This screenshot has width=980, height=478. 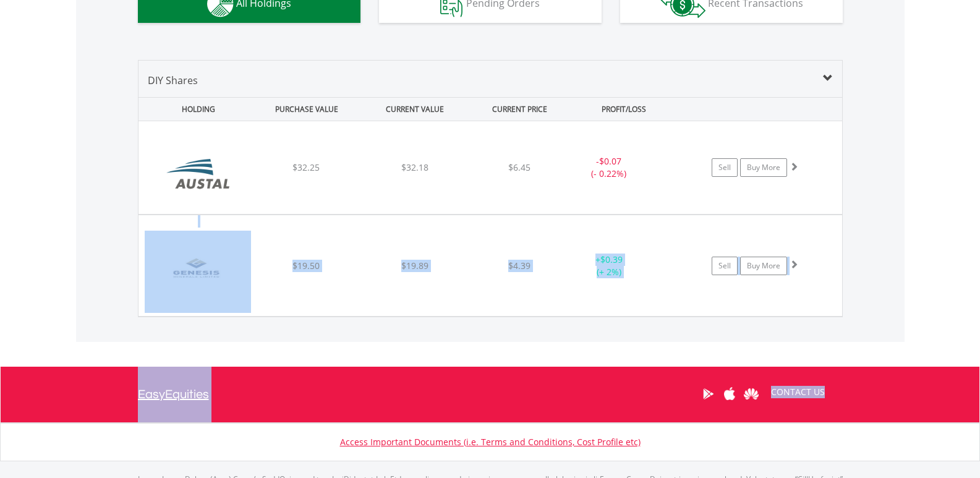 I want to click on span: $32.18, so click(x=415, y=167).